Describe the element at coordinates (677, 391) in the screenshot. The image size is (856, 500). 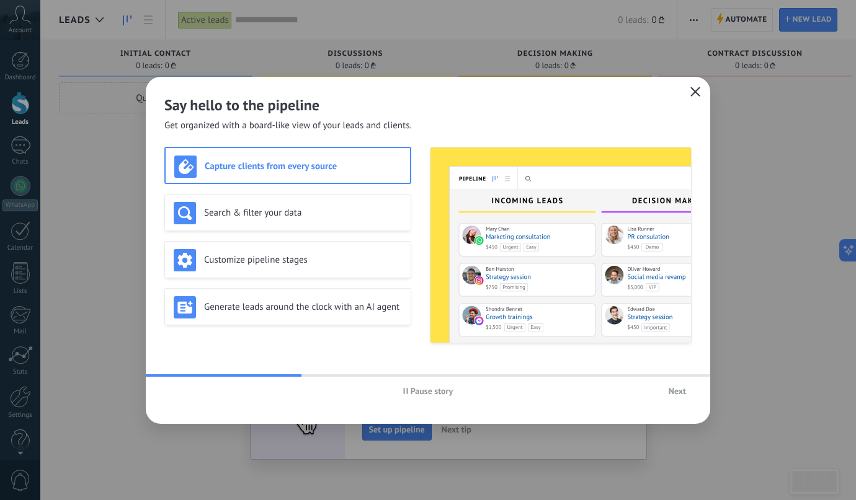
I see `span: Next` at that location.